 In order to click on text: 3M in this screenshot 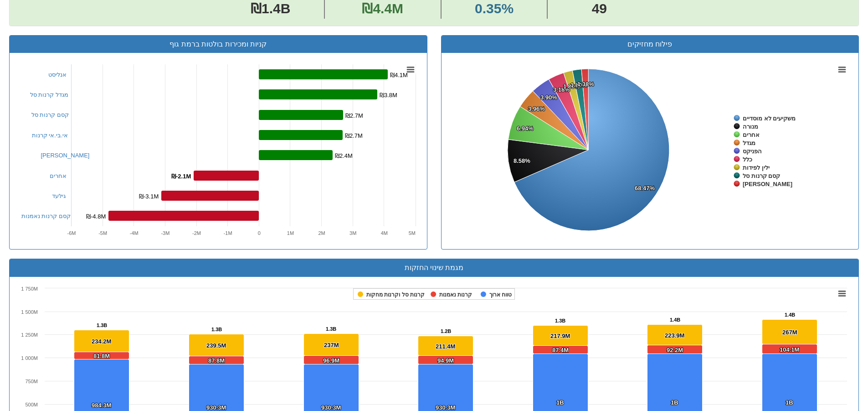, I will do `click(353, 233)`.